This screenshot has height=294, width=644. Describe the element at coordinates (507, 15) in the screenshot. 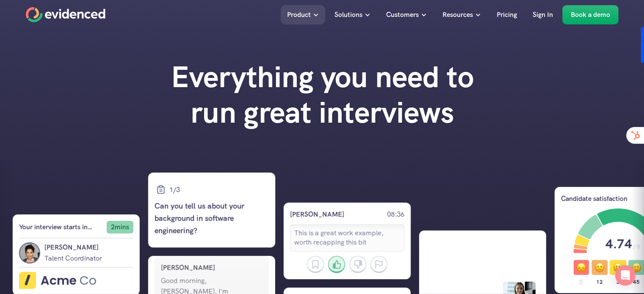

I see `p: Pricing` at that location.